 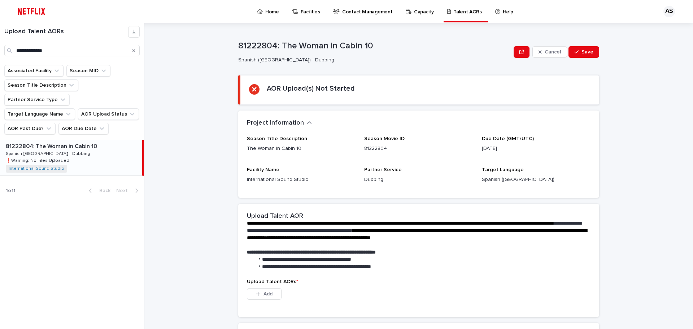 What do you see at coordinates (263, 170) in the screenshot?
I see `span: Facility Name` at bounding box center [263, 170].